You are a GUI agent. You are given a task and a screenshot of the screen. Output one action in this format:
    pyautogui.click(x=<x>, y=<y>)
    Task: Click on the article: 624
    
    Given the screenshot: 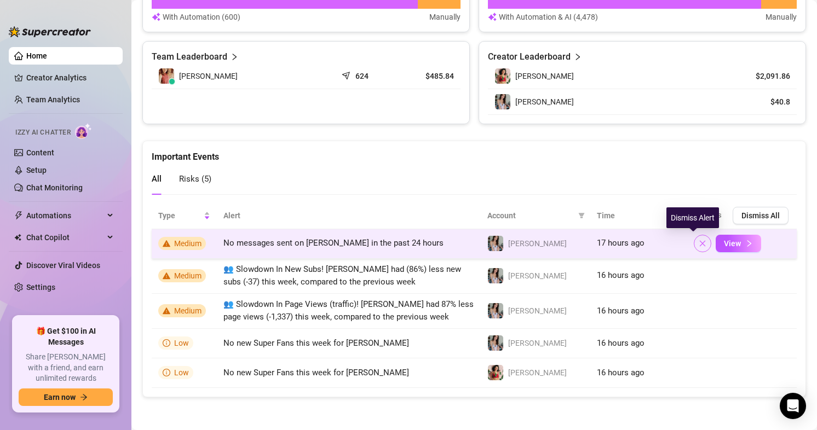 What is the action you would take?
    pyautogui.click(x=362, y=76)
    